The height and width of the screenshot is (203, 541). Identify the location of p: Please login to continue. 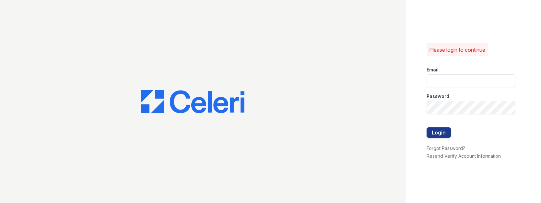
(457, 50).